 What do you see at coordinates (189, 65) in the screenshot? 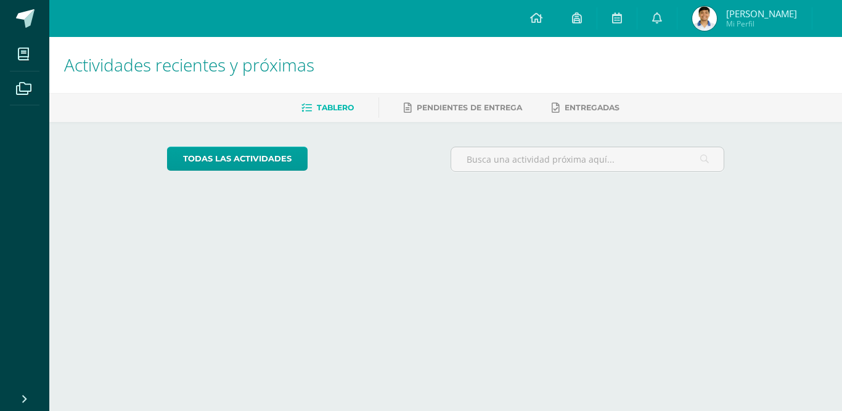
I see `span: Actividades recientes y próximas` at bounding box center [189, 65].